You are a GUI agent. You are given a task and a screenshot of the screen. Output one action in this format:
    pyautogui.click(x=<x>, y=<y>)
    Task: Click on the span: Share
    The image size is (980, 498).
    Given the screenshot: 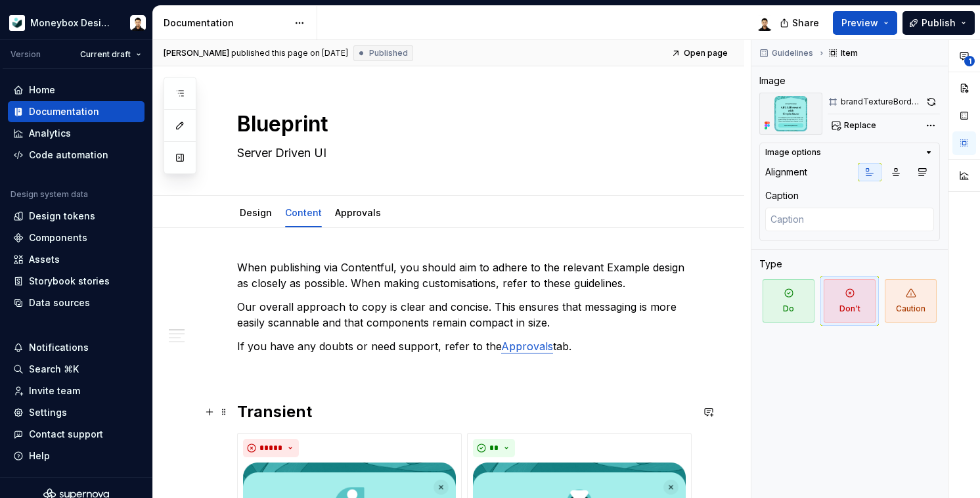 What is the action you would take?
    pyautogui.click(x=805, y=23)
    